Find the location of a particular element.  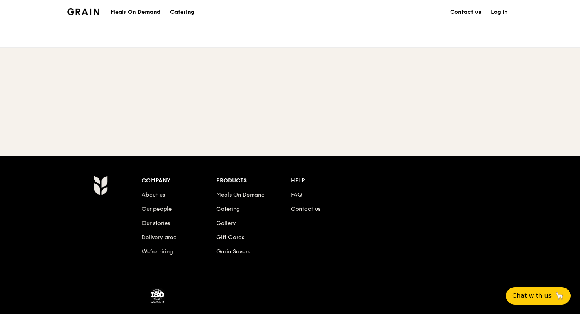

a: FAQ is located at coordinates (296, 195).